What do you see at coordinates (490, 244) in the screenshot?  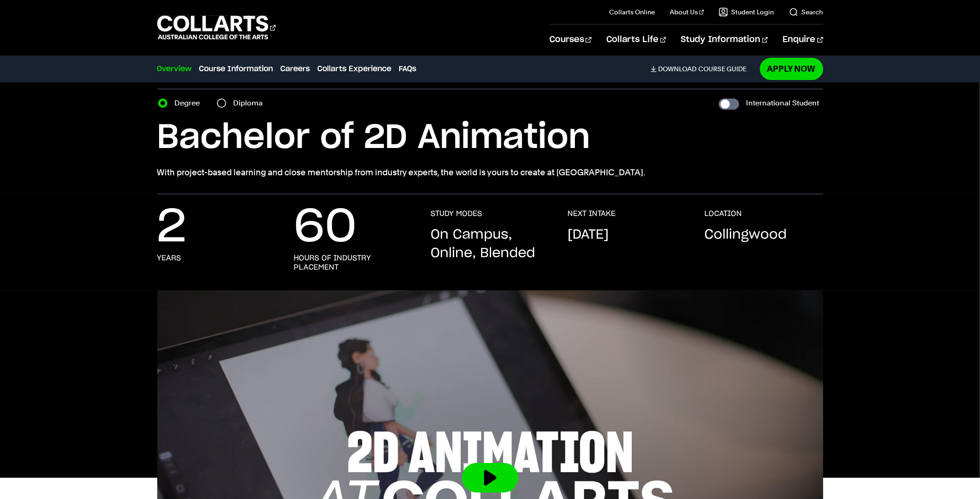 I see `p: On Campus, Online, Blended` at bounding box center [490, 244].